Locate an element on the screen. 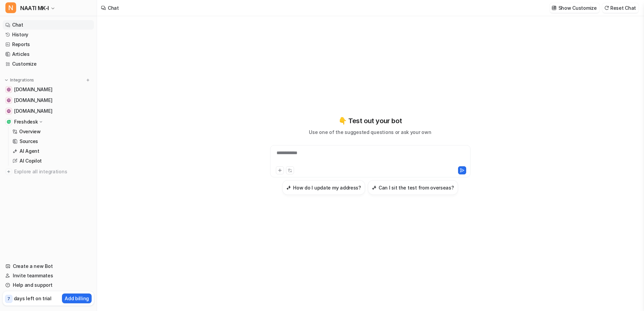  p: Overview is located at coordinates (30, 132).